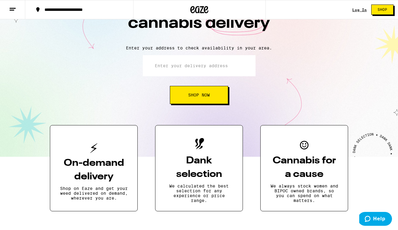 The image size is (398, 230). Describe the element at coordinates (199, 95) in the screenshot. I see `span: Shop Now` at that location.